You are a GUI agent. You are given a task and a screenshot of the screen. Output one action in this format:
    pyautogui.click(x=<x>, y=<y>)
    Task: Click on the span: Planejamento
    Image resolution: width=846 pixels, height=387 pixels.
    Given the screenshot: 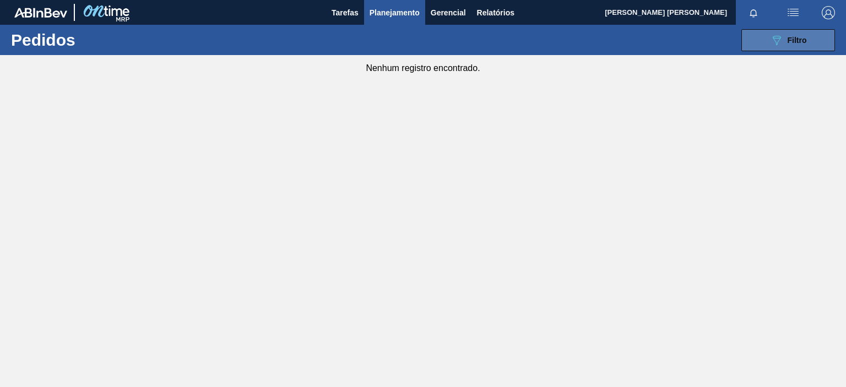 What is the action you would take?
    pyautogui.click(x=394, y=13)
    